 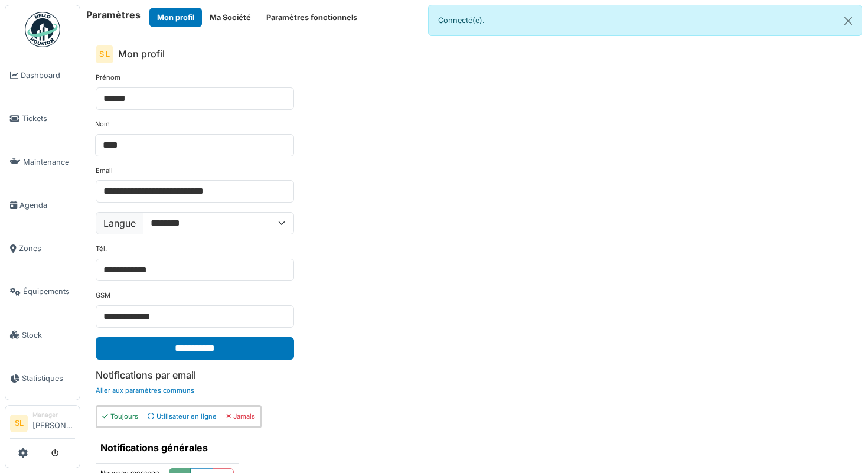 What do you see at coordinates (43, 291) in the screenshot?
I see `a: Équipements` at bounding box center [43, 291].